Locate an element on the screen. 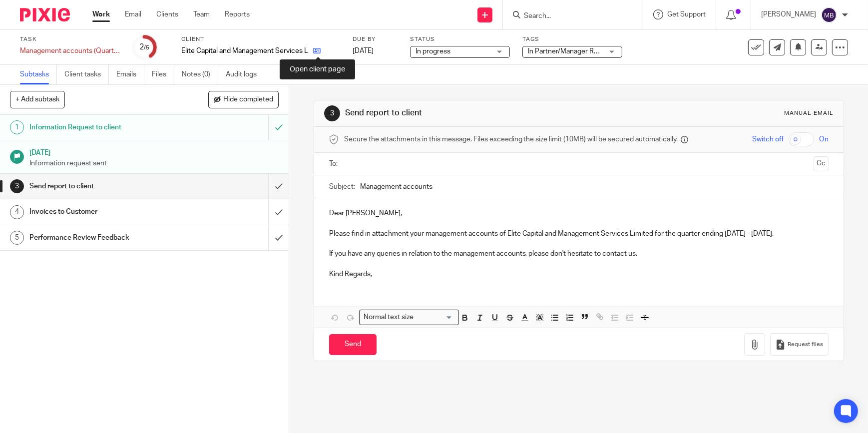 Image resolution: width=868 pixels, height=433 pixels. p: Elite Capital and Management Services Limited is located at coordinates (245, 51).